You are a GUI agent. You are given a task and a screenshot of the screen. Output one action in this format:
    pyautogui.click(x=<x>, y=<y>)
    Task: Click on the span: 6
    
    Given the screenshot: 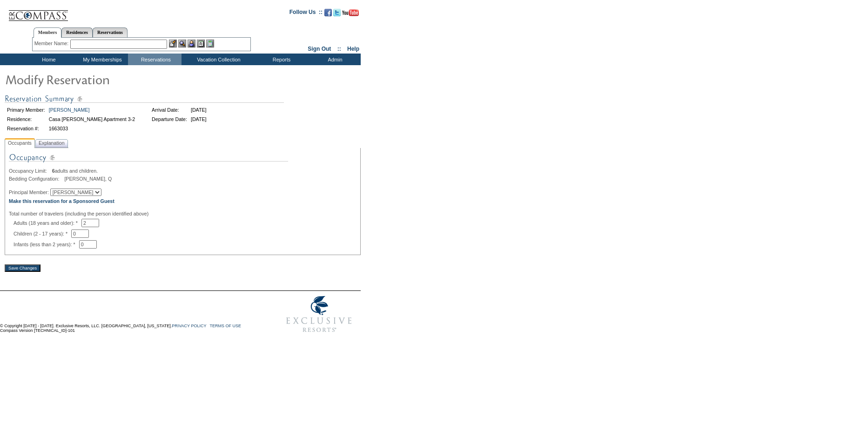 What is the action you would take?
    pyautogui.click(x=54, y=171)
    